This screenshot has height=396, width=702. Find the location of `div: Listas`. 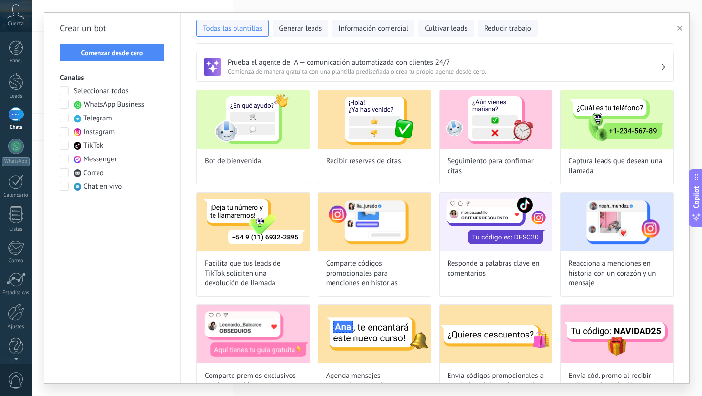

div: Listas is located at coordinates (16, 229).